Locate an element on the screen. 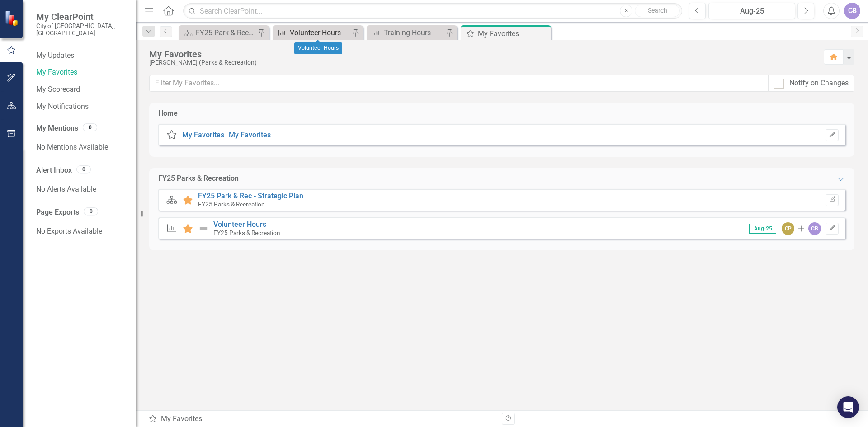 This screenshot has width=868, height=427. div: Aug-25 is located at coordinates (752, 12).